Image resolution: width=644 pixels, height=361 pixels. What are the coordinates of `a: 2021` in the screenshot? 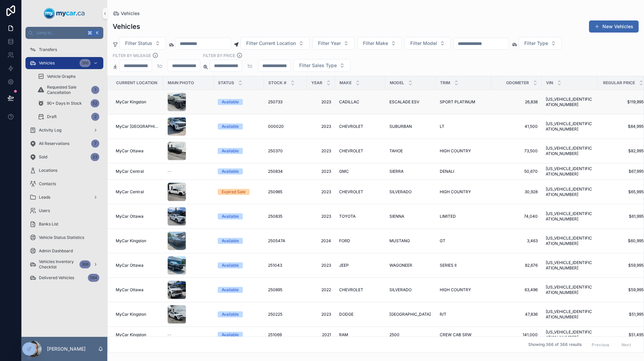 It's located at (321, 335).